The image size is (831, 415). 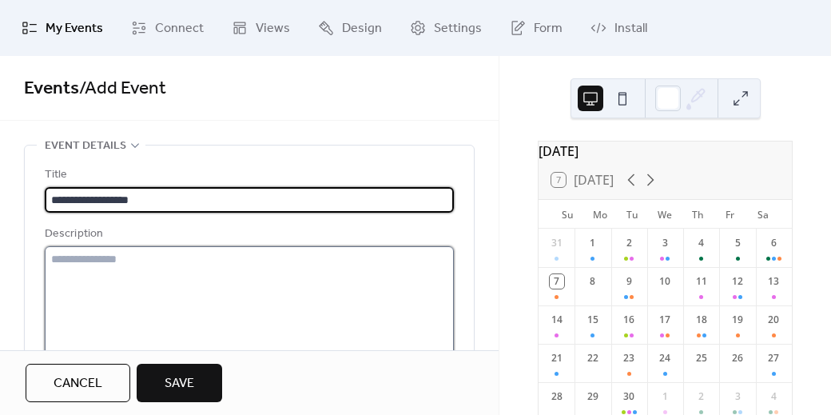 What do you see at coordinates (362, 29) in the screenshot?
I see `span: Design` at bounding box center [362, 29].